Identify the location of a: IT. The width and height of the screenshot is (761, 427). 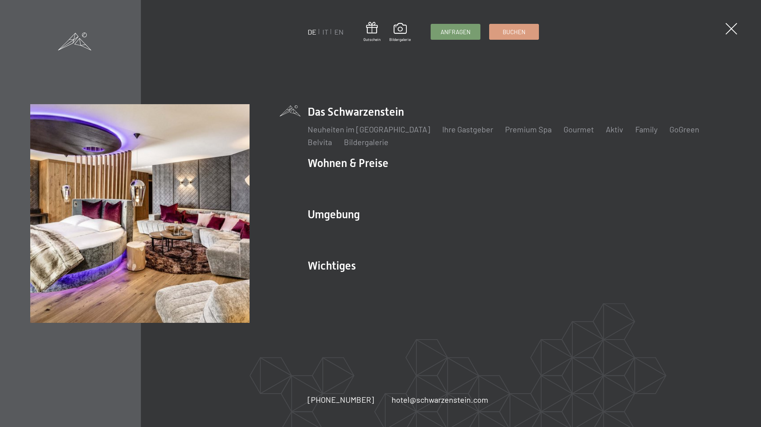
(325, 32).